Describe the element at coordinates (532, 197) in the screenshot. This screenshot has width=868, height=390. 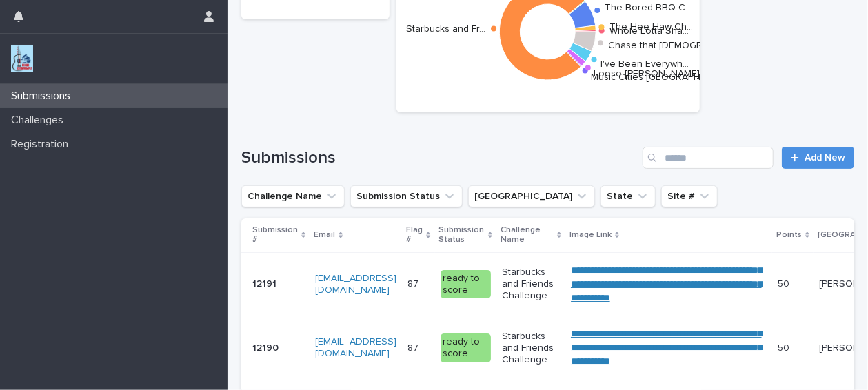
I see `button: Closest City` at that location.